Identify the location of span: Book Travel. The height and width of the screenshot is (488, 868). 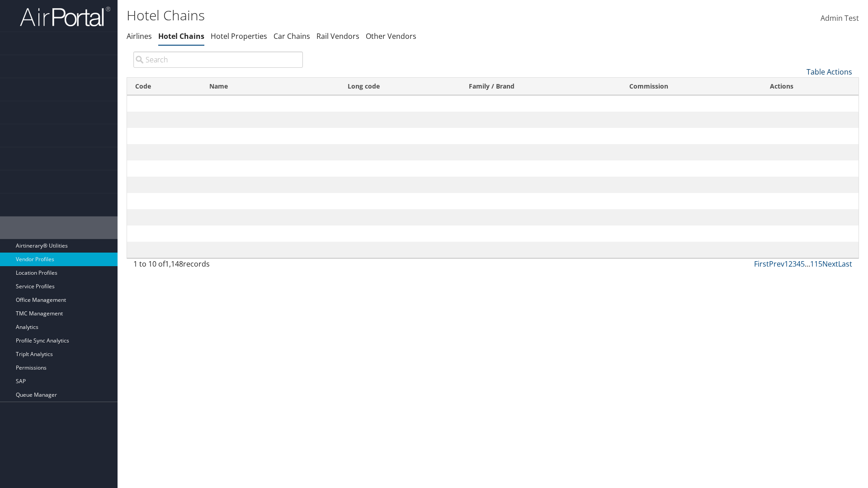
(38, 90).